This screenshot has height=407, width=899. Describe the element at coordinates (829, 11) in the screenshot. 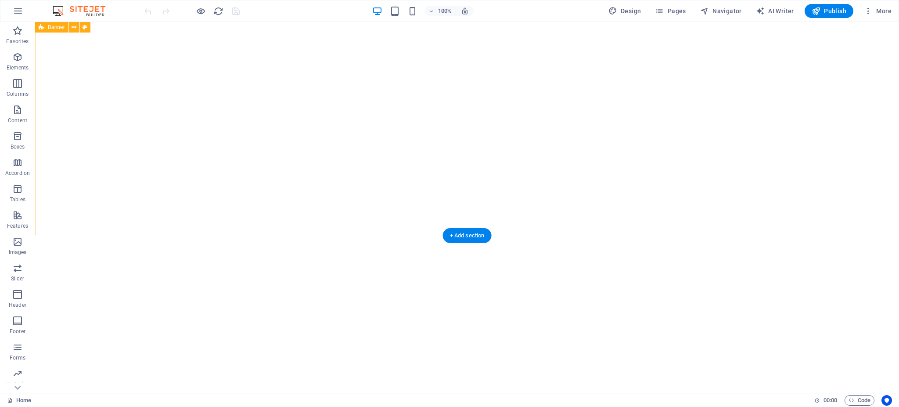

I see `button: Publish` at that location.